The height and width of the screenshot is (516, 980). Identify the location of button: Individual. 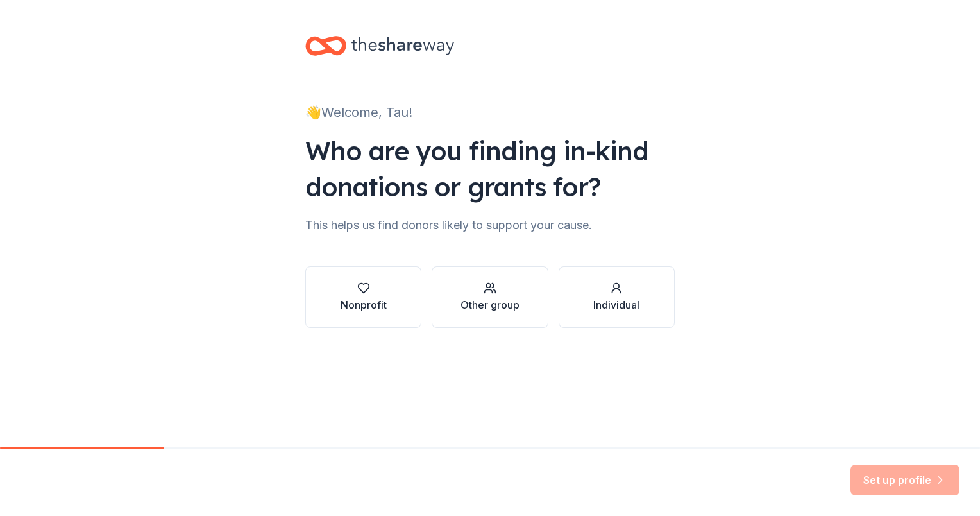
(616, 297).